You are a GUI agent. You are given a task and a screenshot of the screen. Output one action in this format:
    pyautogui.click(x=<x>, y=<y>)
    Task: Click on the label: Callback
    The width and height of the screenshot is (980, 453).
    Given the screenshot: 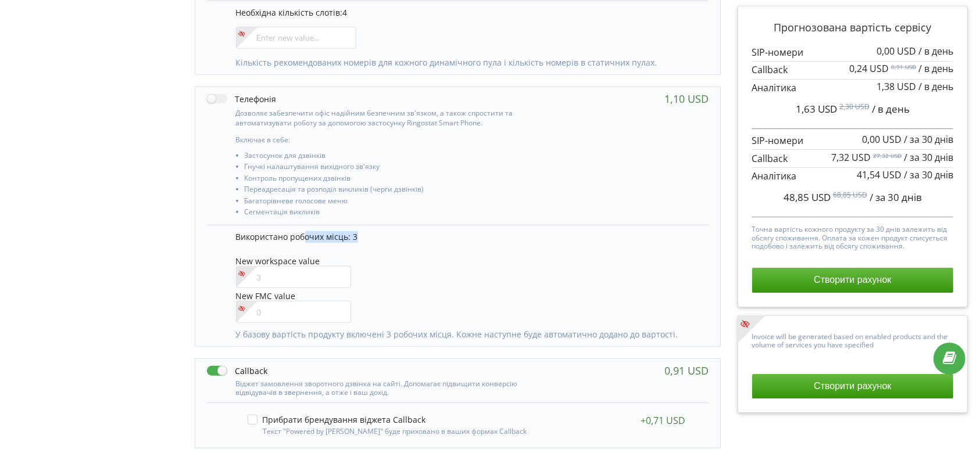 What is the action you would take?
    pyautogui.click(x=238, y=371)
    